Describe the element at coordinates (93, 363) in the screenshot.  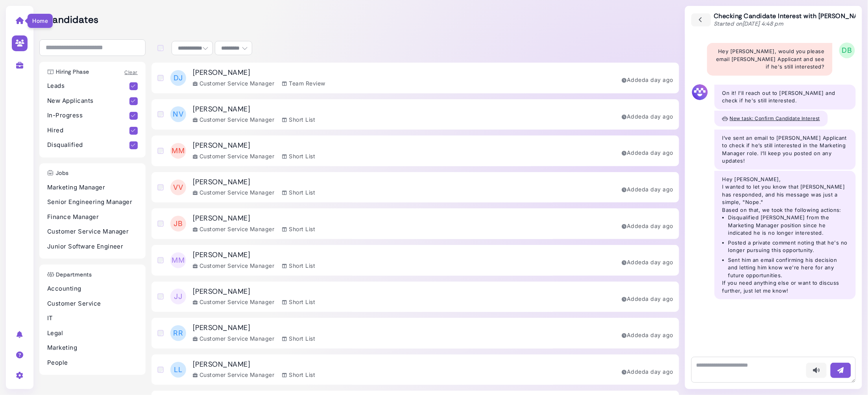
I see `p: People` at that location.